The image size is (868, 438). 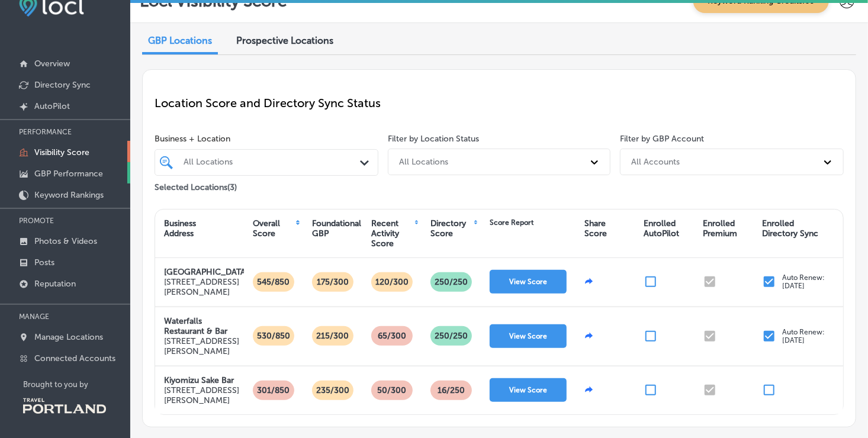 What do you see at coordinates (392, 336) in the screenshot?
I see `p: 65/300` at bounding box center [392, 336].